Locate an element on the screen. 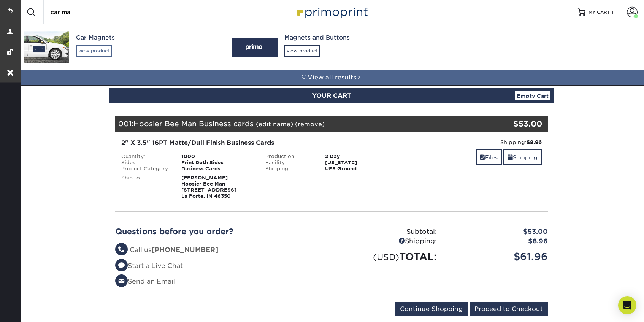  div: Product Category: is located at coordinates (146, 169).